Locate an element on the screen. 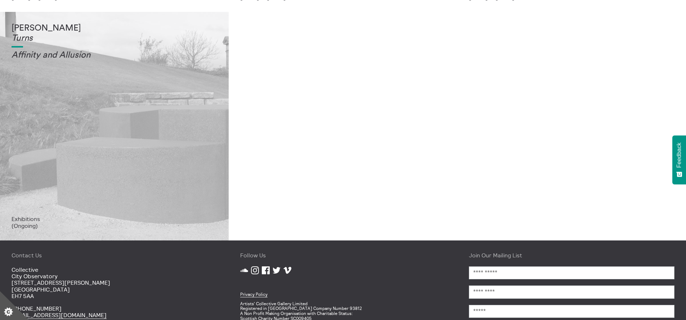 This screenshot has height=320, width=686. a: Privacy Policy is located at coordinates (254, 295).